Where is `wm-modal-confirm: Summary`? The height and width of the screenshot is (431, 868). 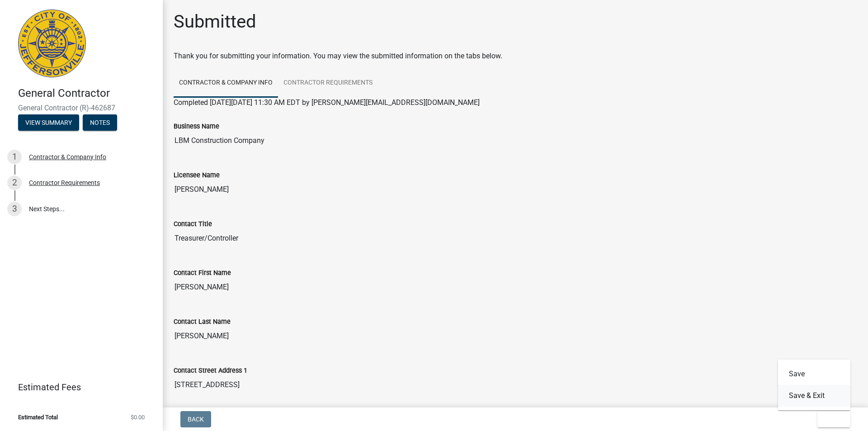
wm-modal-confirm: Summary is located at coordinates (49, 123).